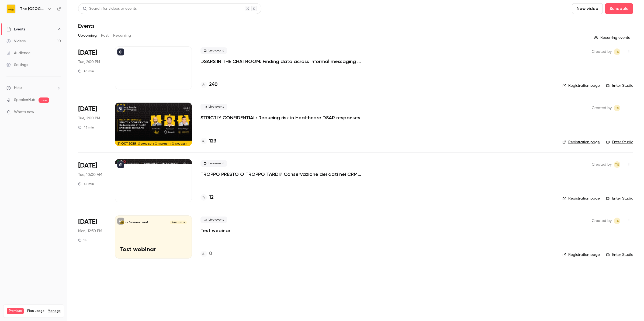 The height and width of the screenshot is (321, 644). What do you see at coordinates (87, 36) in the screenshot?
I see `button: Upcoming` at bounding box center [87, 36].